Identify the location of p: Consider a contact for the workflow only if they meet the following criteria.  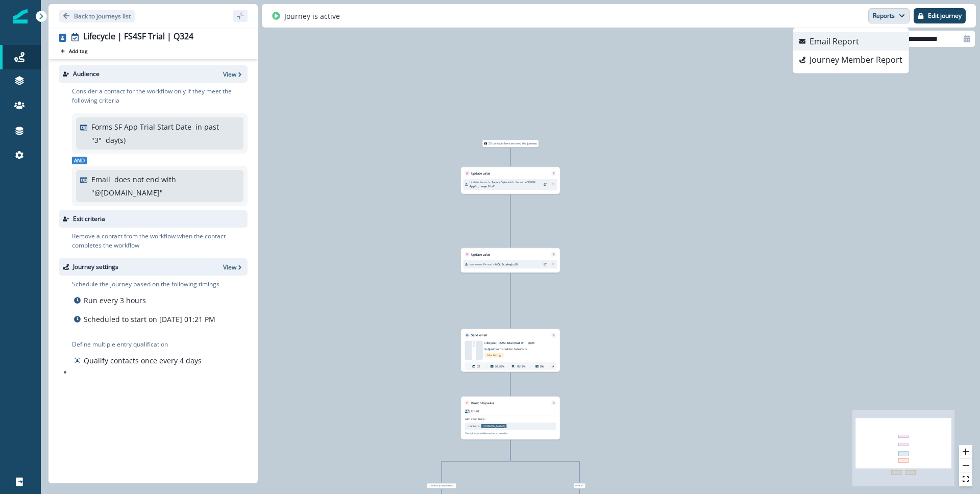
(160, 96).